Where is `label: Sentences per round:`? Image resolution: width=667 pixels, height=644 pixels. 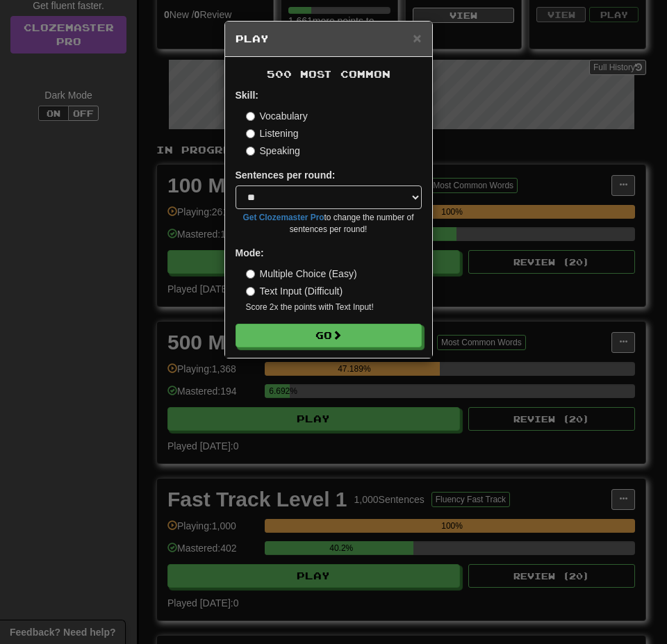 label: Sentences per round: is located at coordinates (286, 175).